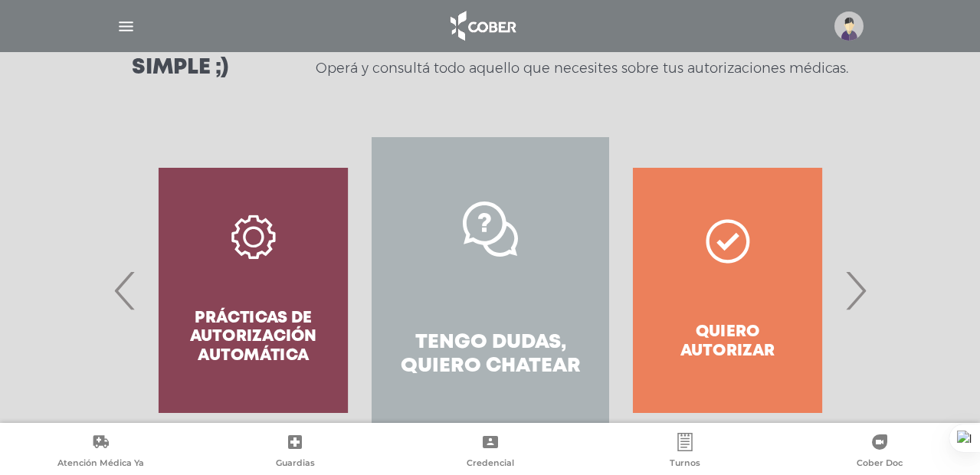 This screenshot has width=980, height=475. Describe the element at coordinates (482, 26) in the screenshot. I see `img: logo_cober_home-white.png` at that location.